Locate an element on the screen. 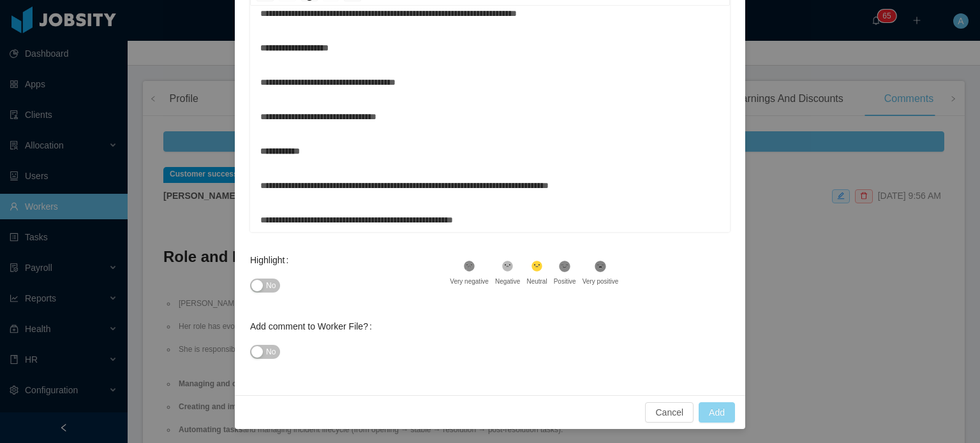  div: Very negative is located at coordinates (469, 281).